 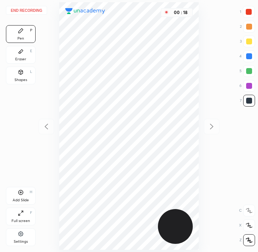 What do you see at coordinates (247, 101) in the screenshot?
I see `div: 7` at bounding box center [247, 101].